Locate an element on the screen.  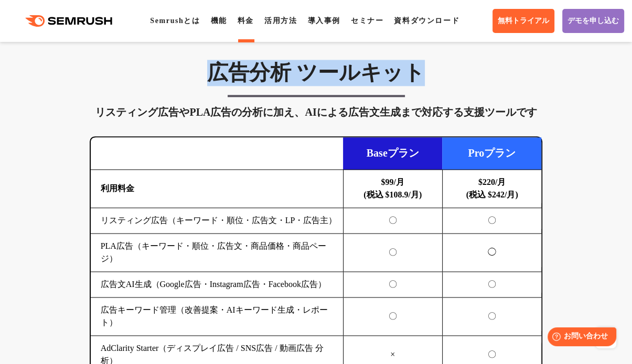
td: Baseプラン is located at coordinates (393, 154).